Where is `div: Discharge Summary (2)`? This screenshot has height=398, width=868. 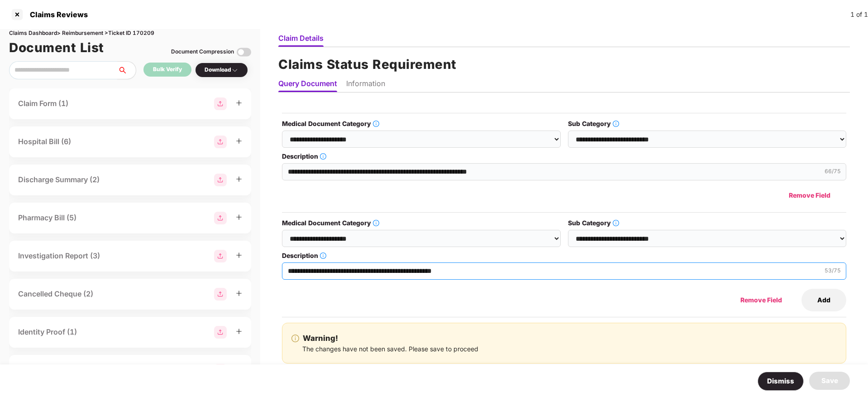 div: Discharge Summary (2) is located at coordinates (59, 179).